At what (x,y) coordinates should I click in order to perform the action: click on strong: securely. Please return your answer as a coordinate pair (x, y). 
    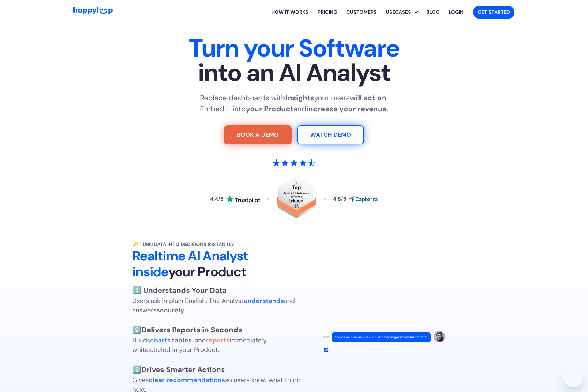
    Looking at the image, I should click on (170, 310).